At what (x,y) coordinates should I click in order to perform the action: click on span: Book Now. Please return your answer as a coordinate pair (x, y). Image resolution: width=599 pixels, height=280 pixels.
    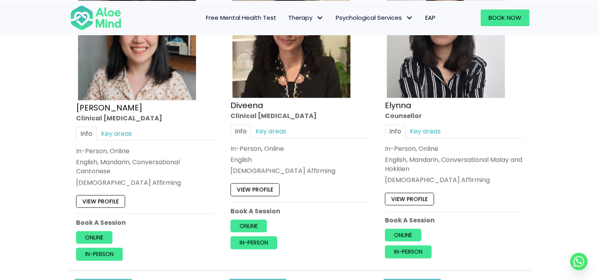
    Looking at the image, I should click on (505, 17).